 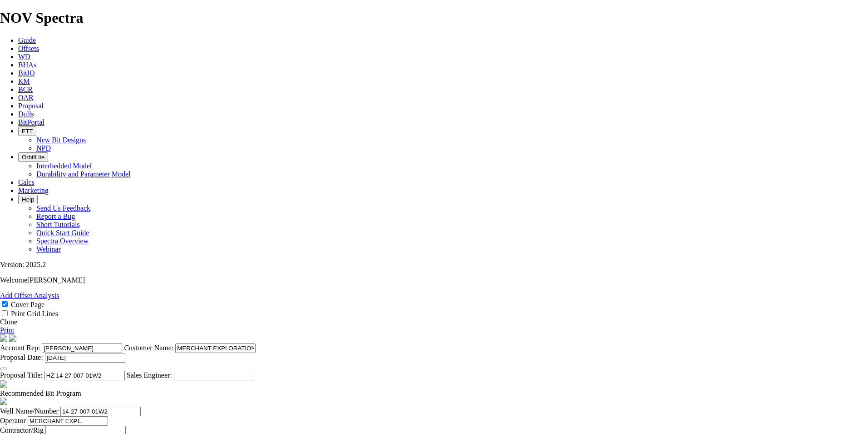 What do you see at coordinates (25, 90) in the screenshot?
I see `span: BCR` at bounding box center [25, 90].